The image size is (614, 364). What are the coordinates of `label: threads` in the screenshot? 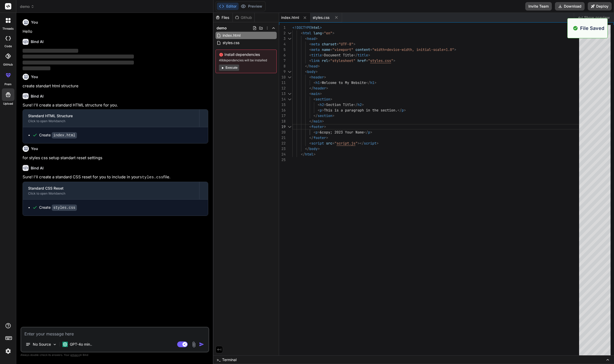 It's located at (8, 29).